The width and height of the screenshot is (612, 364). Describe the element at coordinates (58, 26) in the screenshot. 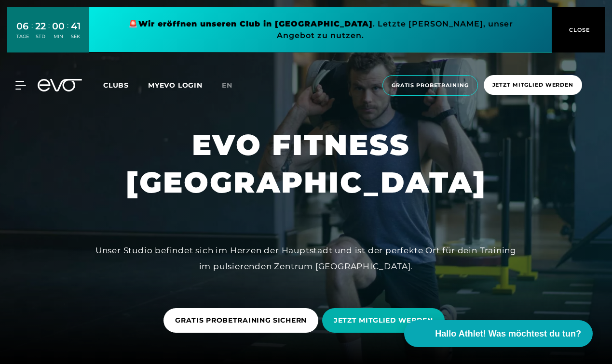

I see `div: 00` at that location.